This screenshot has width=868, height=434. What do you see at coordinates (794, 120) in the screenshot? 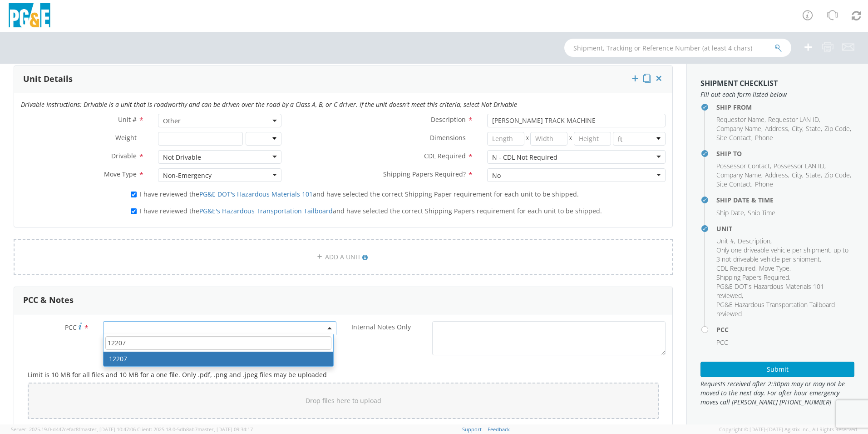
I see `span: Requestor LAN ID` at bounding box center [794, 120].